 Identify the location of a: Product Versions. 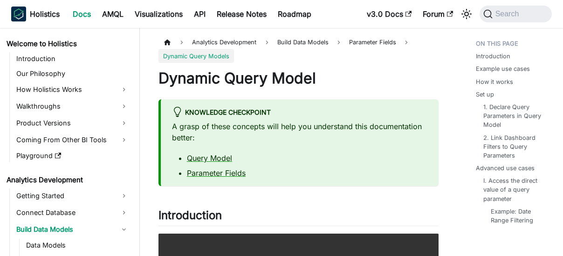
(72, 123).